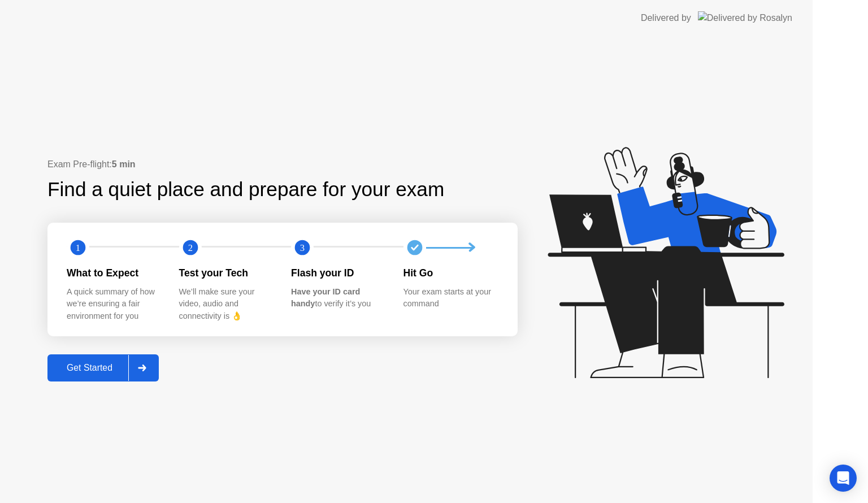 The width and height of the screenshot is (868, 503). What do you see at coordinates (89, 368) in the screenshot?
I see `div: Get Started` at bounding box center [89, 368].